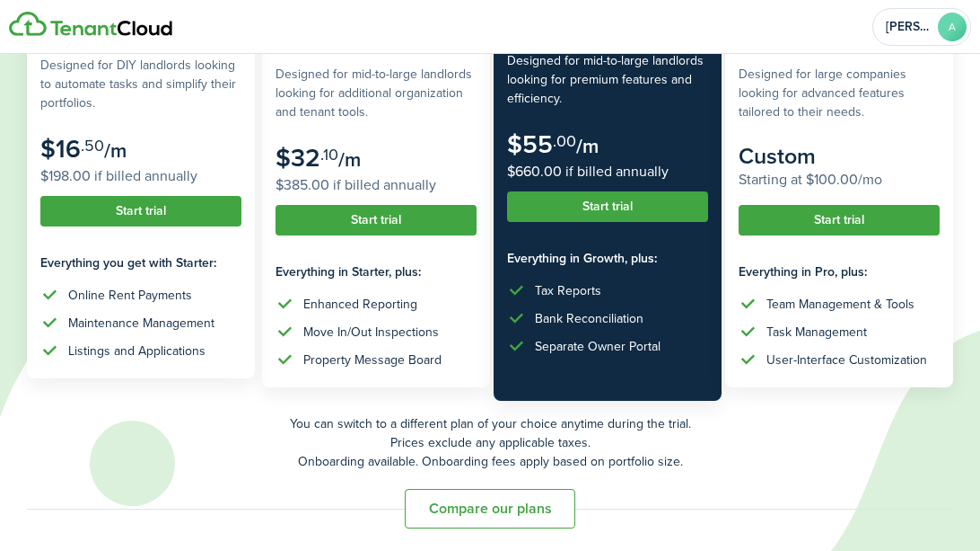  I want to click on button: Compare our plans, so click(490, 509).